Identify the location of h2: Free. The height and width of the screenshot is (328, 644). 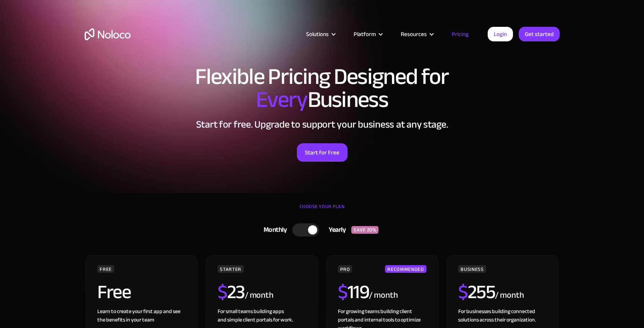
(114, 292).